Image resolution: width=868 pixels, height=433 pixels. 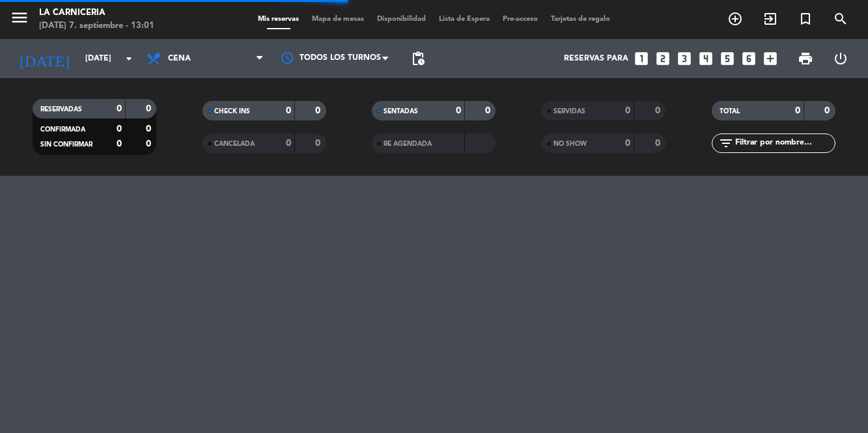 What do you see at coordinates (179, 58) in the screenshot?
I see `span: Cena` at bounding box center [179, 58].